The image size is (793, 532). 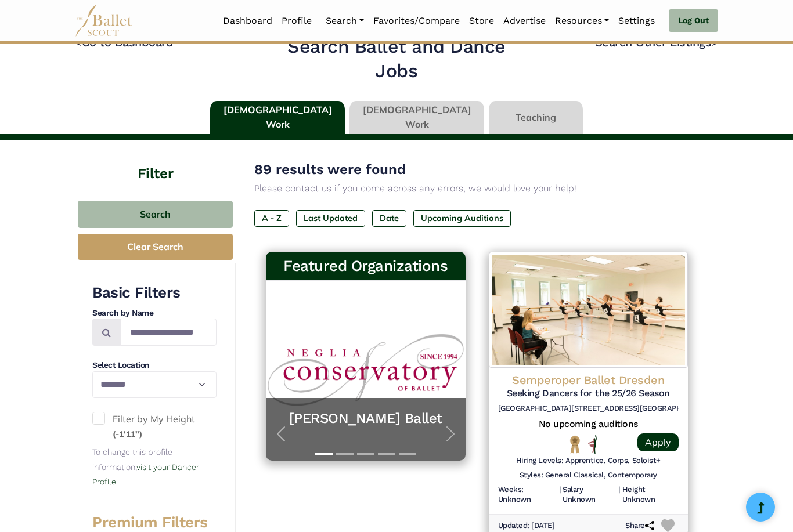 What do you see at coordinates (297, 21) in the screenshot?
I see `a: Profile` at bounding box center [297, 21].